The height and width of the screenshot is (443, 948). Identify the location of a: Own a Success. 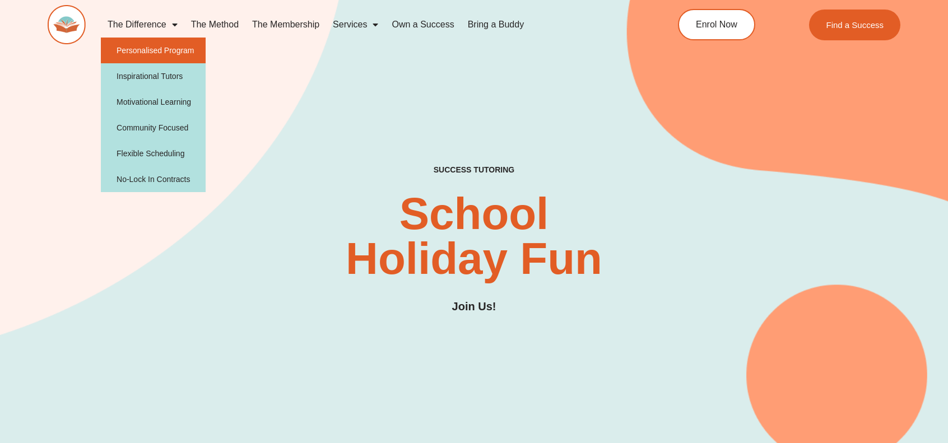
(422, 25).